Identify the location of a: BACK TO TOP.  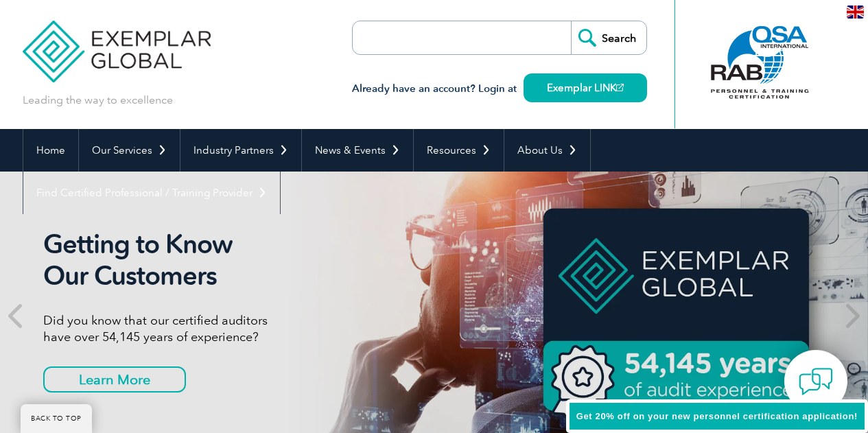
(56, 418).